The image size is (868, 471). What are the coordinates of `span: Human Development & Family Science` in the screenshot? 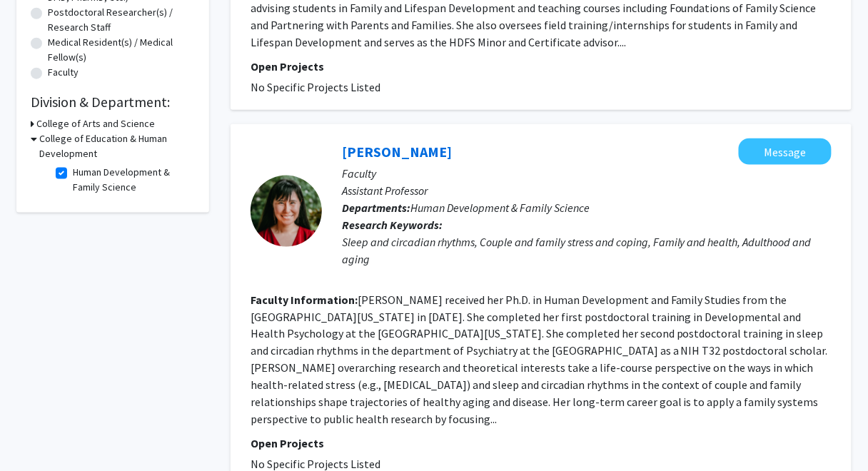 It's located at (500, 207).